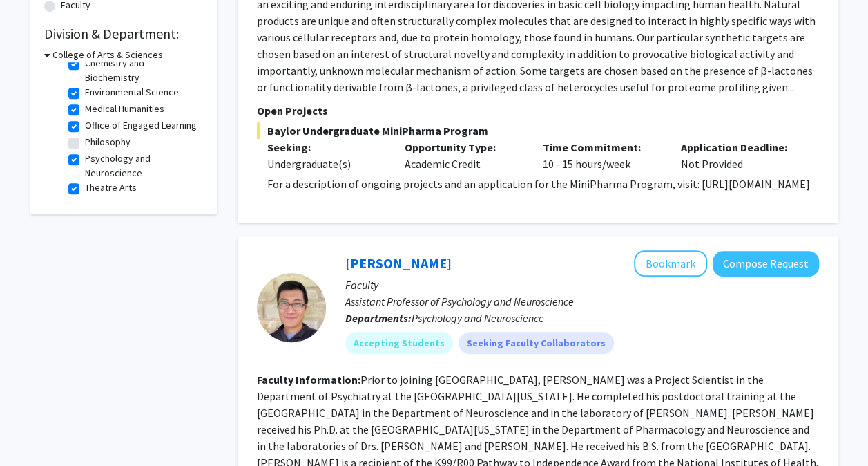  Describe the element at coordinates (142, 166) in the screenshot. I see `label: Psychology and Neuroscience` at that location.